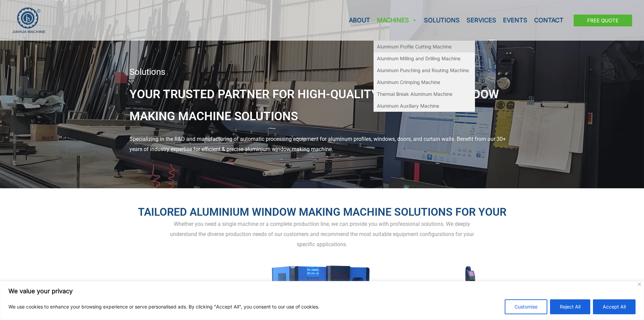 This screenshot has height=320, width=644. What do you see at coordinates (322, 72) in the screenshot?
I see `div: Solutions` at bounding box center [322, 72].